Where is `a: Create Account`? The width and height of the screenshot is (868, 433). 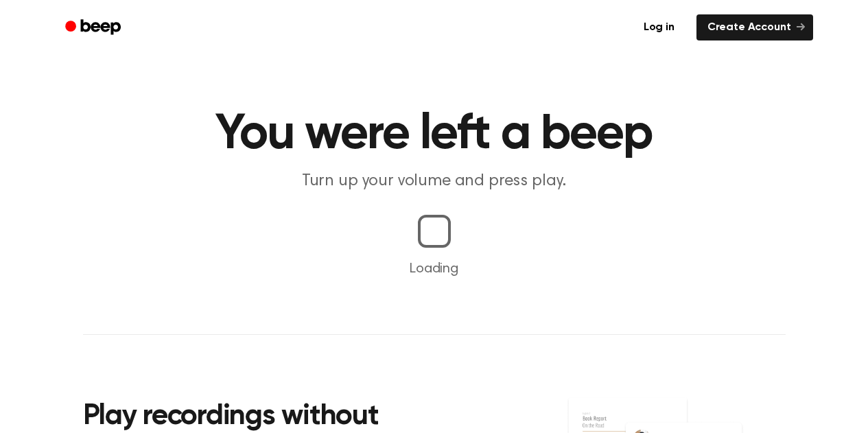
a: Create Account is located at coordinates (755, 28).